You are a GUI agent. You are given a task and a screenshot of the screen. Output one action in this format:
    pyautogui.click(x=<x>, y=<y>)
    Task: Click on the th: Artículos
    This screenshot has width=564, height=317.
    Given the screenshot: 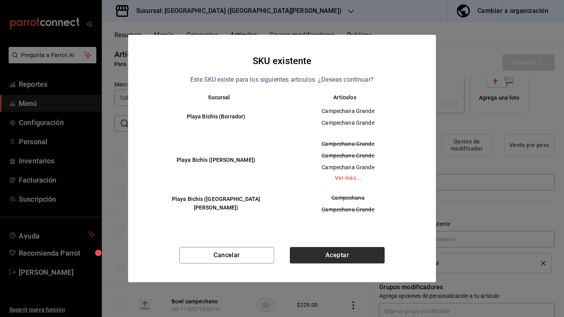 What is the action you would take?
    pyautogui.click(x=351, y=97)
    